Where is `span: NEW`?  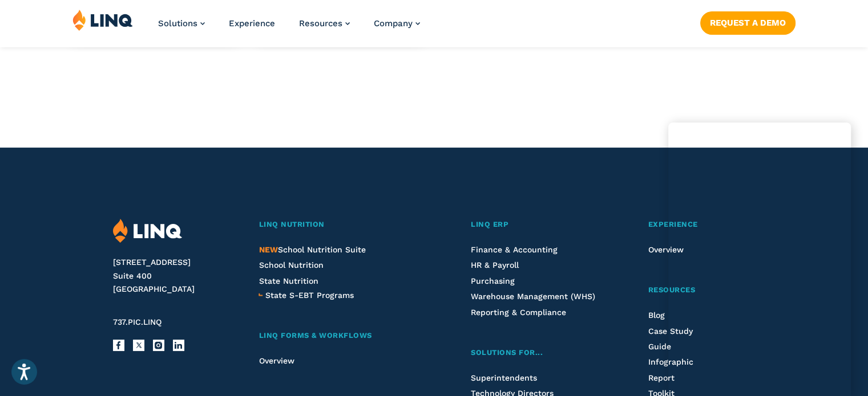 span: NEW is located at coordinates (268, 250).